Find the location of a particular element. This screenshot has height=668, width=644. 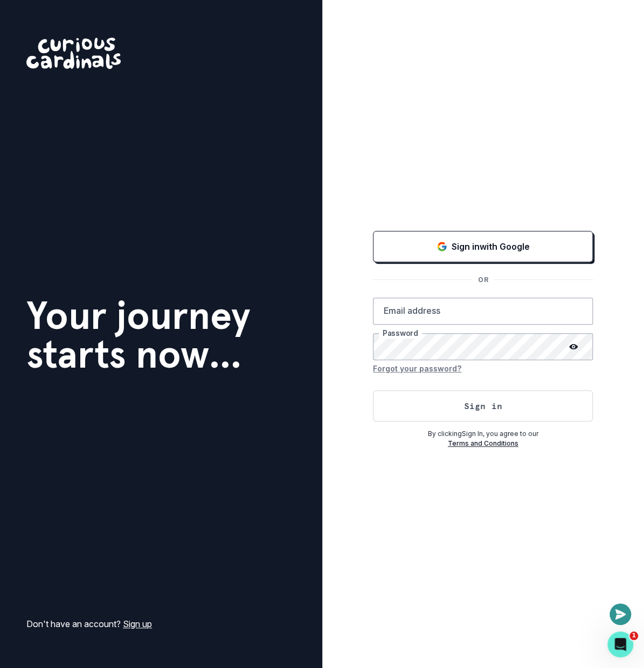

button: Sign in with Google (GSuite) is located at coordinates (483, 247).